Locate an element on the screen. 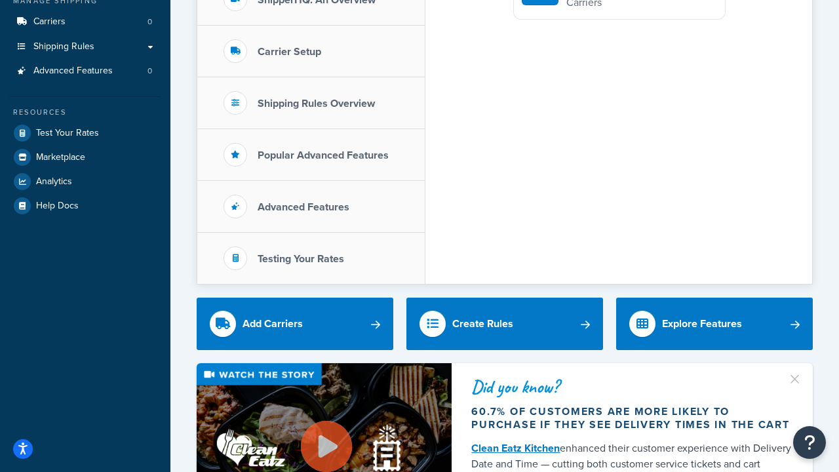 Image resolution: width=839 pixels, height=472 pixels. a: Create Rules is located at coordinates (505, 324).